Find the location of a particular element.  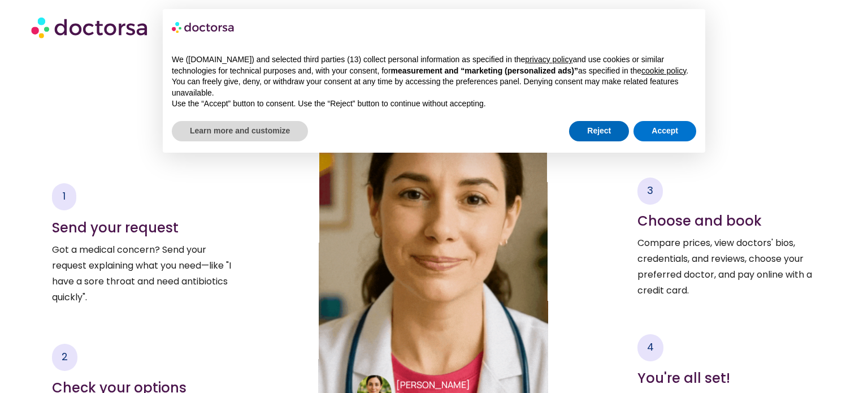

h4: Choose and book is located at coordinates (727, 221).